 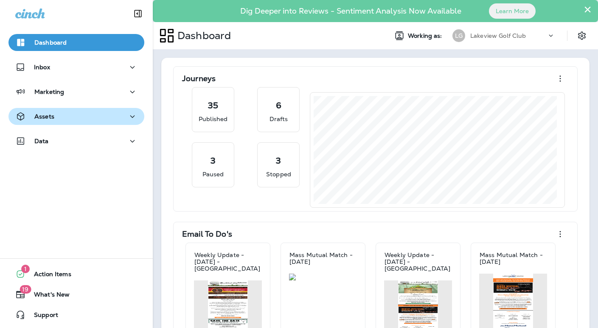 What do you see at coordinates (42, 141) in the screenshot?
I see `p: Data` at bounding box center [42, 141].